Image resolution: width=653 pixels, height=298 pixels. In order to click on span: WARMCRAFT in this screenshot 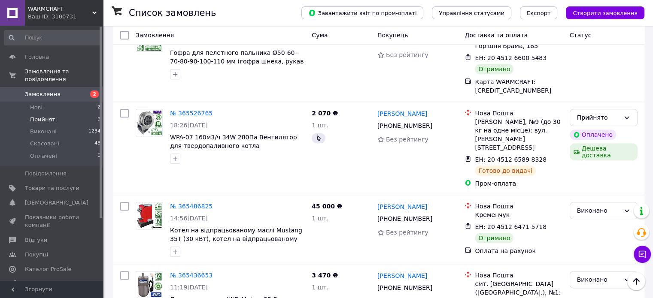, I will do `click(60, 9)`.